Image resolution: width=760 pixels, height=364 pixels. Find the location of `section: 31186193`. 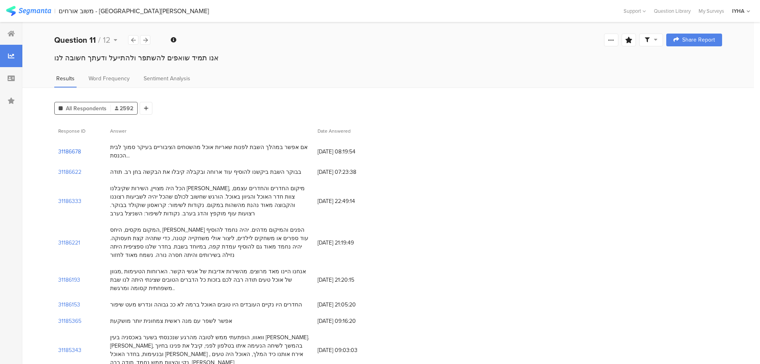

section: 31186193 is located at coordinates (69, 279).